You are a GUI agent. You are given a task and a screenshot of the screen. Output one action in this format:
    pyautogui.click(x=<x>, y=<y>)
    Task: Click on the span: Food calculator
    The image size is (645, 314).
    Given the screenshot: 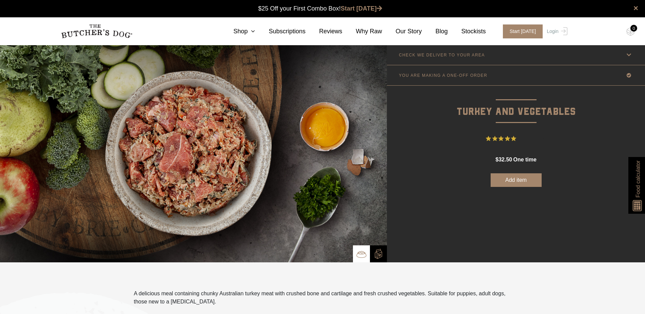 What is the action you would take?
    pyautogui.click(x=638, y=179)
    